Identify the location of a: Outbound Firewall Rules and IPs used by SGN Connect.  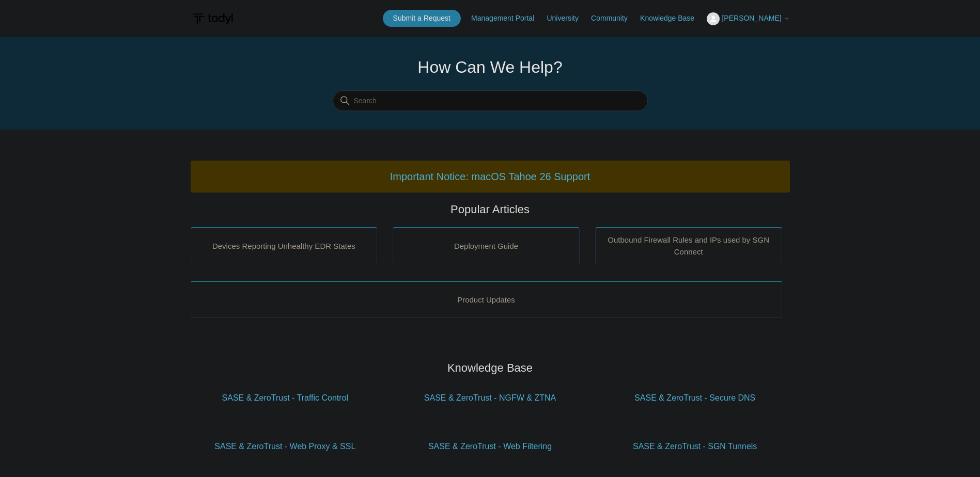
(689, 246).